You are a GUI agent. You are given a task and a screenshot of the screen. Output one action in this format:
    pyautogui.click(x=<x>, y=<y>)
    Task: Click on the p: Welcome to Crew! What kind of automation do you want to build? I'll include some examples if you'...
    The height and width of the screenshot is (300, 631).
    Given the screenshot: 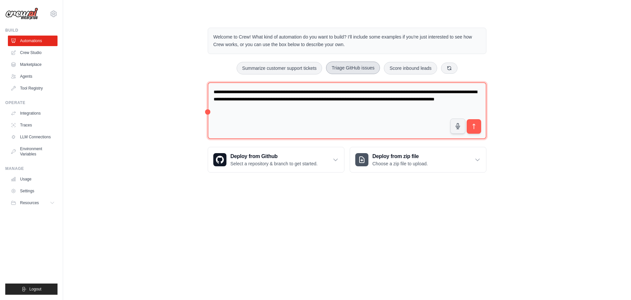 What is the action you would take?
    pyautogui.click(x=347, y=41)
    